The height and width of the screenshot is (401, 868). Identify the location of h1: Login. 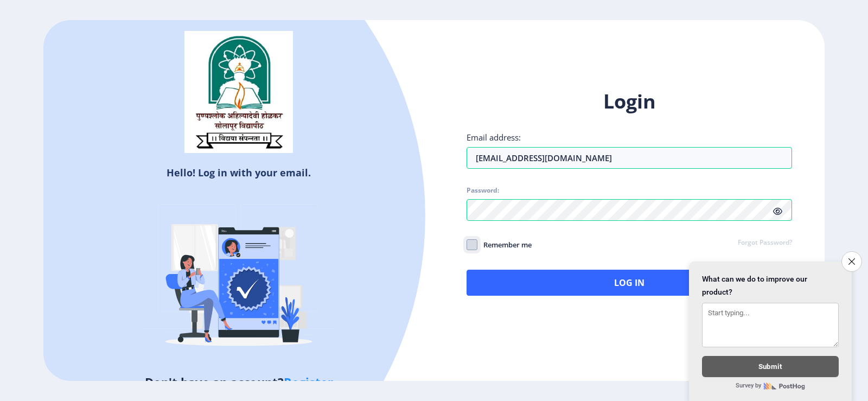
(630, 102).